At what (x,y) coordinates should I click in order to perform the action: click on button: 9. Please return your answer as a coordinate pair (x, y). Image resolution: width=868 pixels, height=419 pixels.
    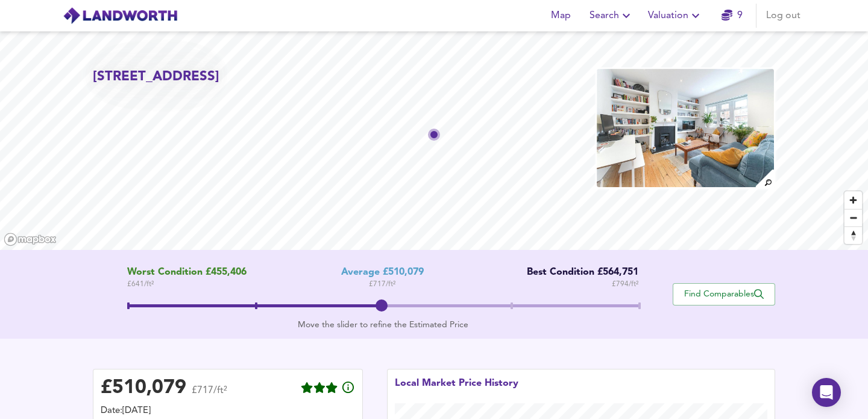
    Looking at the image, I should click on (732, 15).